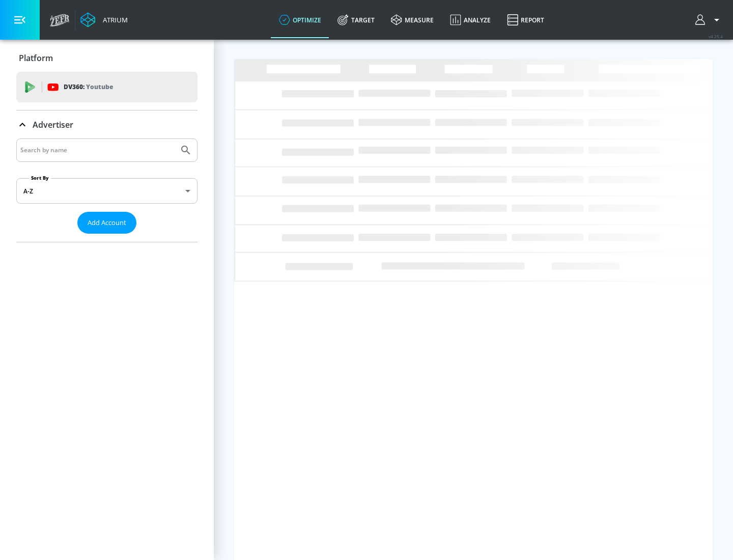 The height and width of the screenshot is (560, 733). I want to click on a: optimize, so click(300, 20).